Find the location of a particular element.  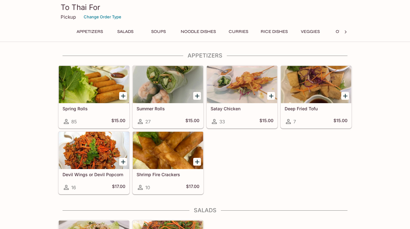

span: 33 is located at coordinates (222, 122).